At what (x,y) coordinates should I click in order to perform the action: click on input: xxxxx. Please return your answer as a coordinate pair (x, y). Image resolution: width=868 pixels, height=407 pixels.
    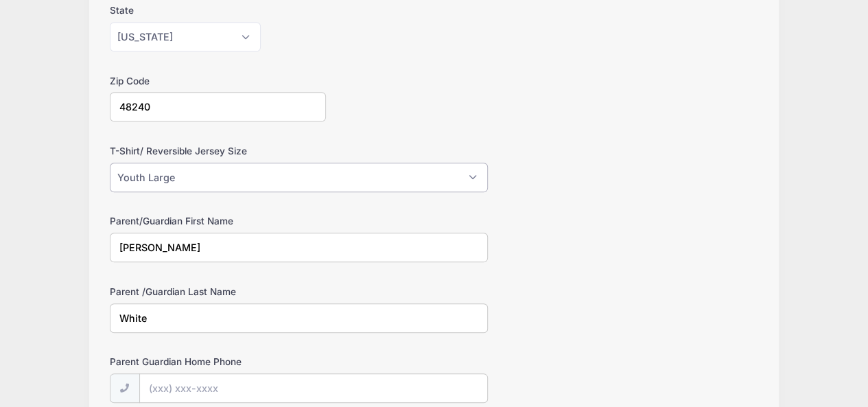
    Looking at the image, I should click on (217, 106).